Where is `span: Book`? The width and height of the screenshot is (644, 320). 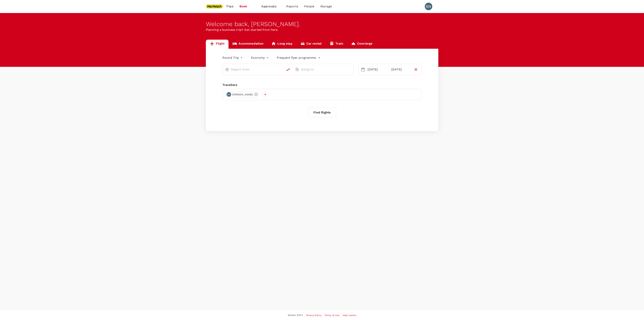 span: Book is located at coordinates (244, 6).